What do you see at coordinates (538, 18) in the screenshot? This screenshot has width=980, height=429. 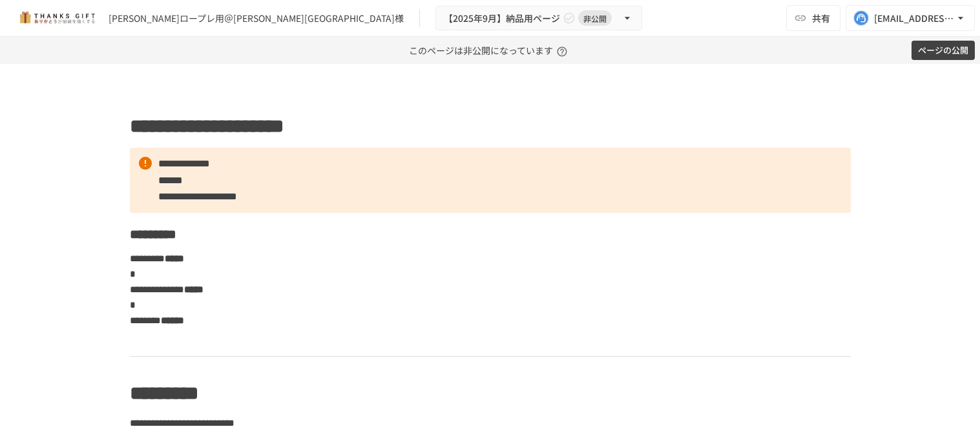 I see `button: 【2025年9月】納品用ページ非公開` at bounding box center [538, 18].